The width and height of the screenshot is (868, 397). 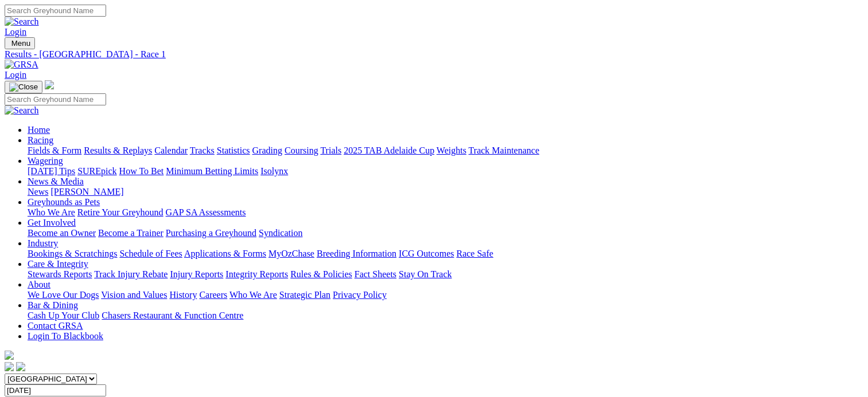 What do you see at coordinates (452, 150) in the screenshot?
I see `a: Weights` at bounding box center [452, 150].